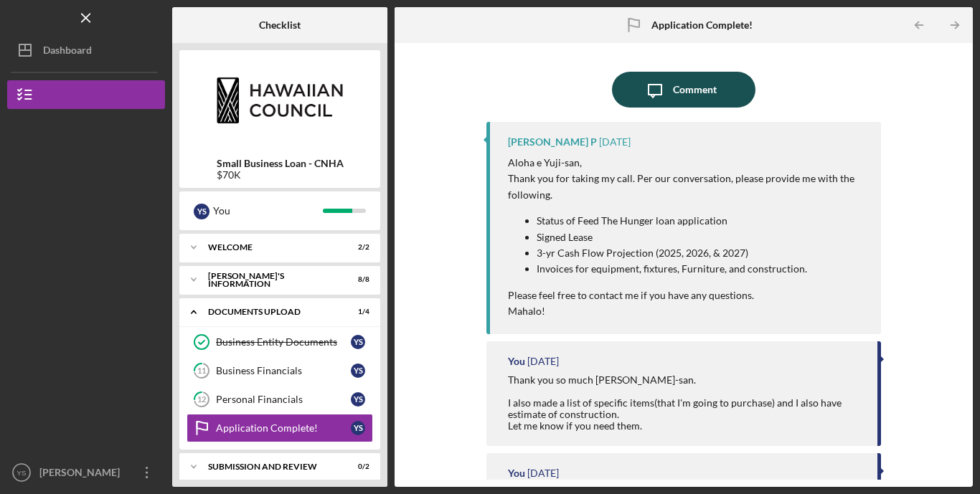 The width and height of the screenshot is (980, 494). I want to click on div: Comment, so click(694, 90).